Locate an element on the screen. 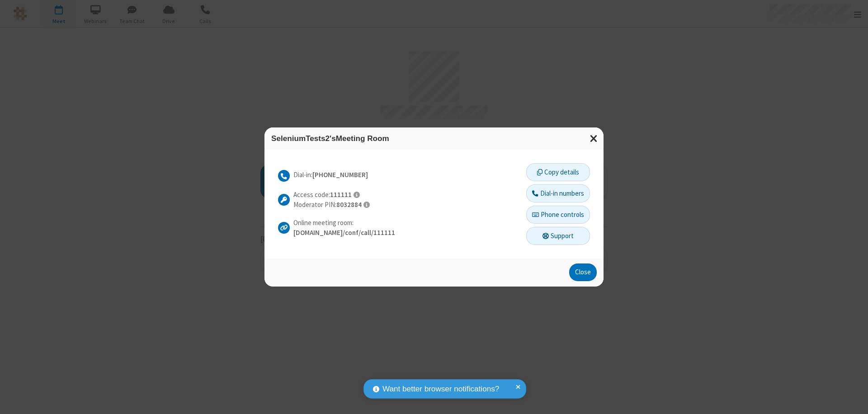  h3: SeleniumTests2's is located at coordinates (434, 138).